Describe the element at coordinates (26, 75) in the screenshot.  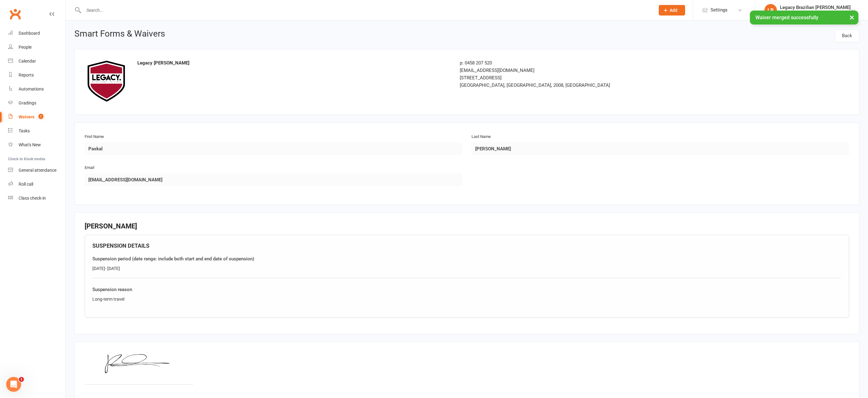
I see `div: Reports` at that location.